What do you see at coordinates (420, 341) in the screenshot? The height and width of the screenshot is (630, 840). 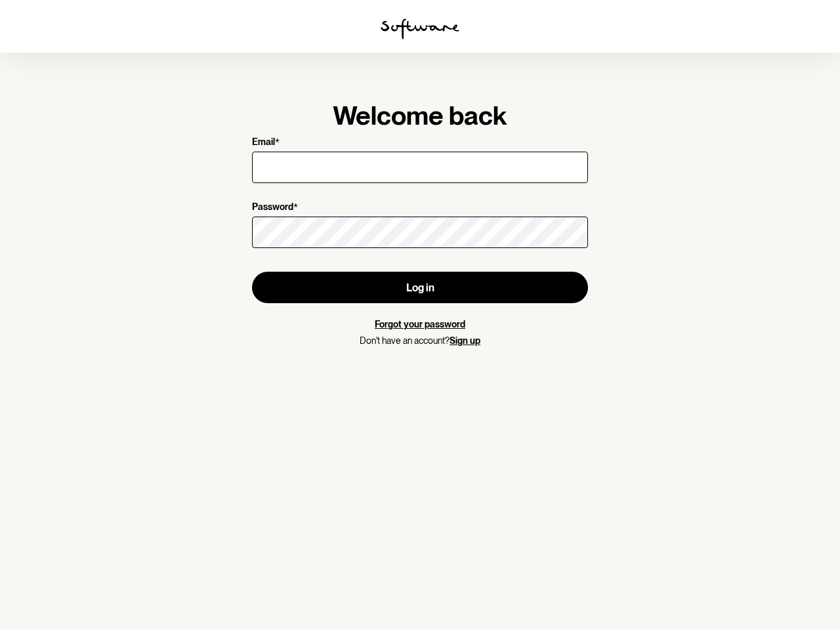 I see `p: Don't have an account?` at bounding box center [420, 341].